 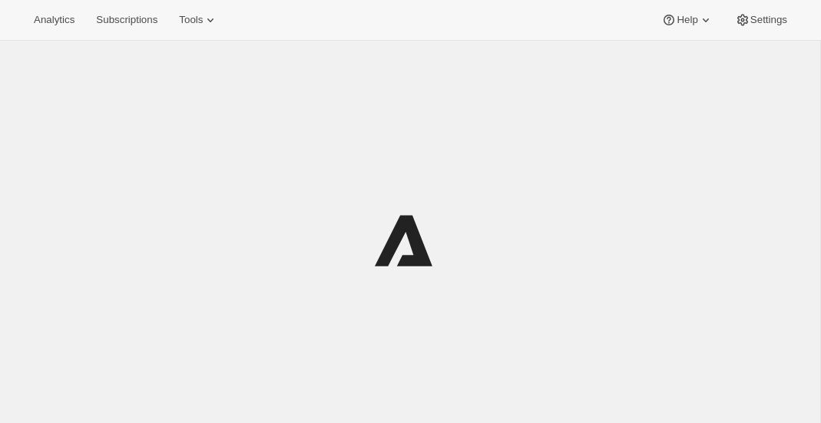 What do you see at coordinates (687, 20) in the screenshot?
I see `span: Help` at bounding box center [687, 20].